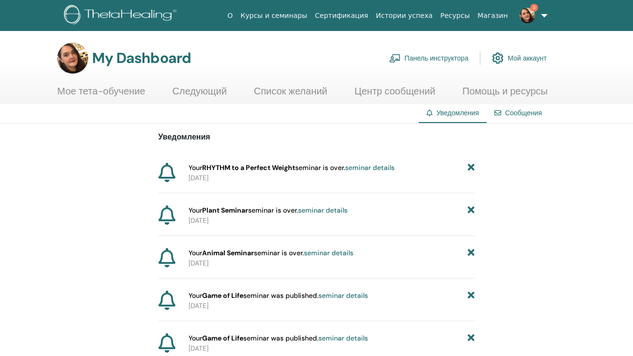 Image resolution: width=633 pixels, height=356 pixels. I want to click on span: 3, so click(534, 8).